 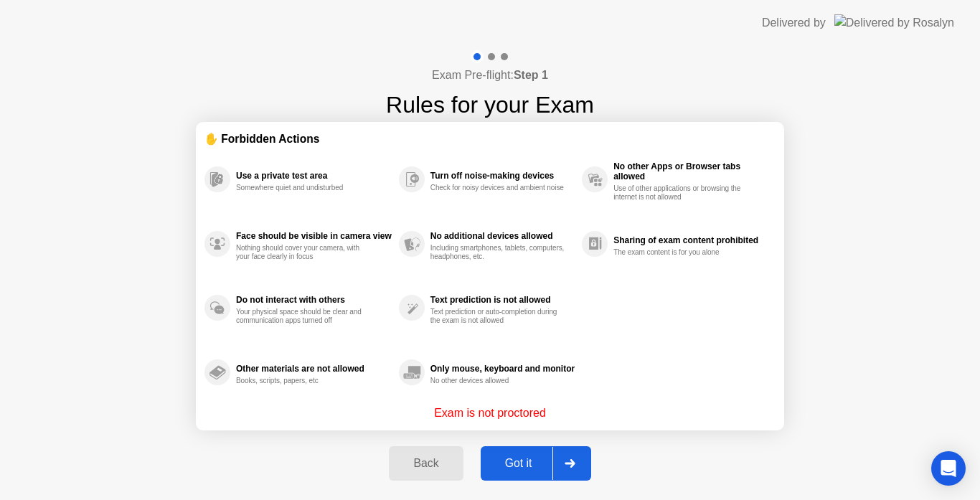 I want to click on div: Somewhere quiet and undisturbed, so click(x=303, y=188).